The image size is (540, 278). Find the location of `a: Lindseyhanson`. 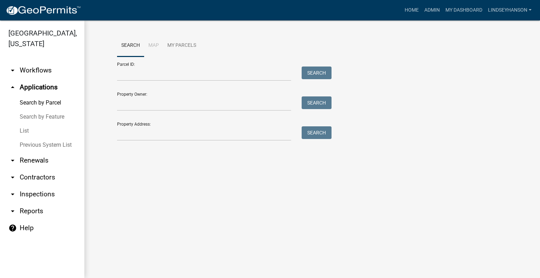

a: Lindseyhanson is located at coordinates (510, 10).